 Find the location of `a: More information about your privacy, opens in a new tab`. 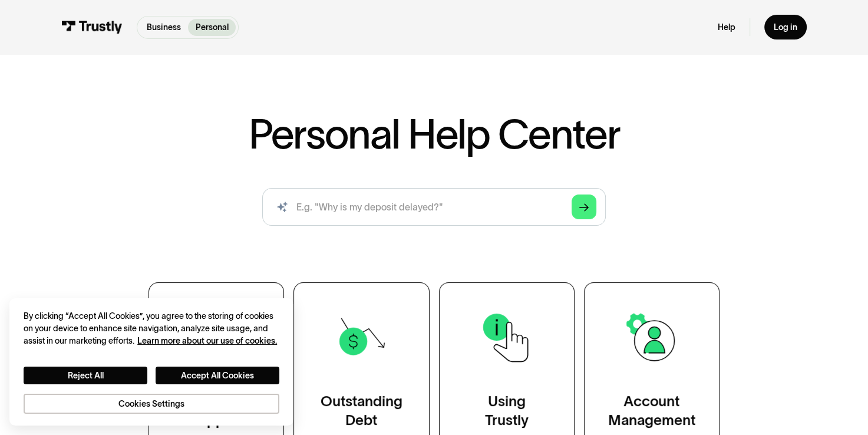

a: More information about your privacy, opens in a new tab is located at coordinates (207, 340).